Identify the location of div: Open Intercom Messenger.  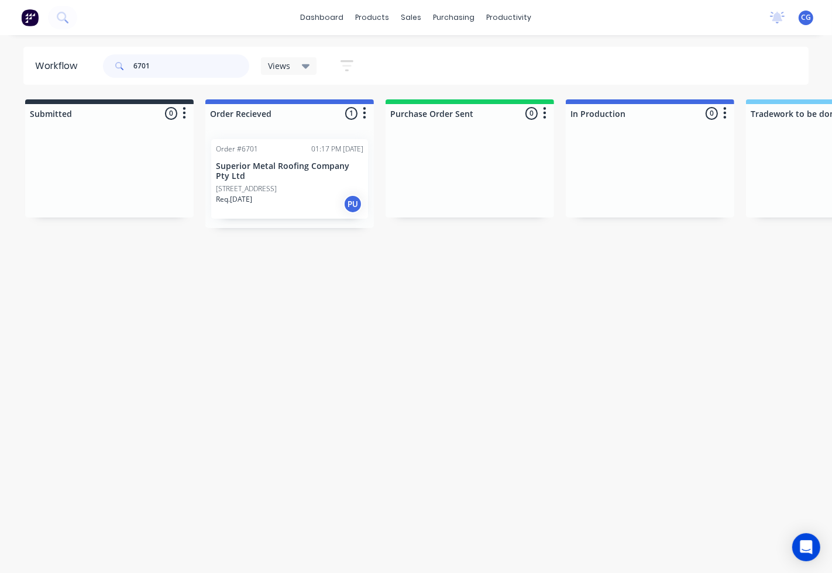
(806, 548).